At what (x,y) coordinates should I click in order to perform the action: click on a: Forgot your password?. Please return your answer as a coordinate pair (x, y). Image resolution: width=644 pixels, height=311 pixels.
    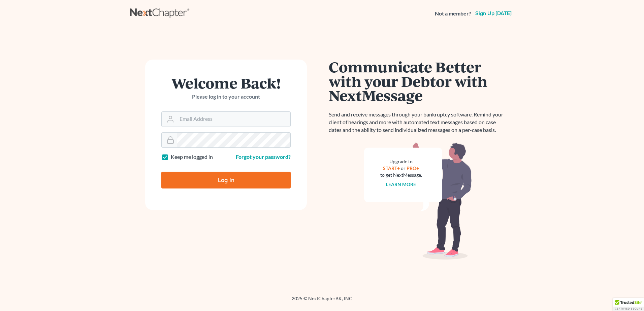
    Looking at the image, I should click on (263, 157).